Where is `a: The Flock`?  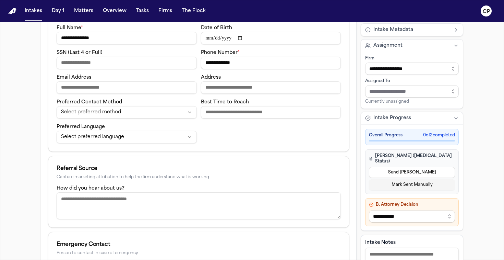 a: The Flock is located at coordinates (194, 11).